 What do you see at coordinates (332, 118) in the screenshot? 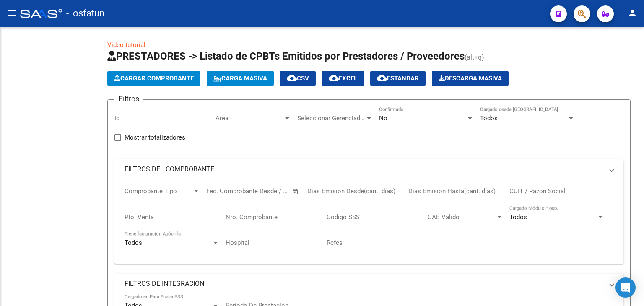
I see `span: Seleccionar Gerenciador` at bounding box center [332, 118].